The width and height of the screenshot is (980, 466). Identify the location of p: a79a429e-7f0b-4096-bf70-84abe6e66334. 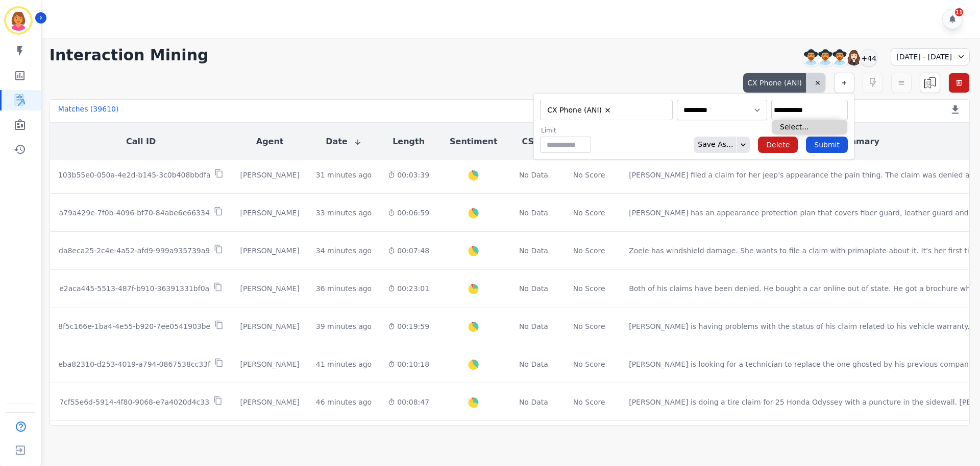
(134, 213).